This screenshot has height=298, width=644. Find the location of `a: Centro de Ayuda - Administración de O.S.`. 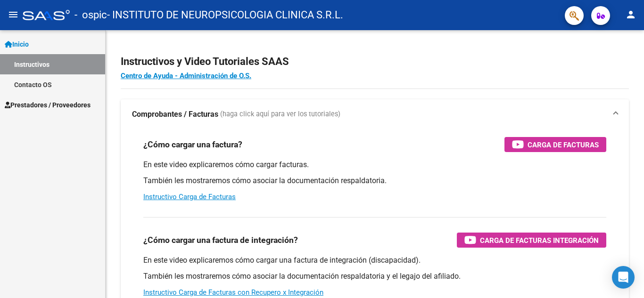

a: Centro de Ayuda - Administración de O.S. is located at coordinates (185, 76).